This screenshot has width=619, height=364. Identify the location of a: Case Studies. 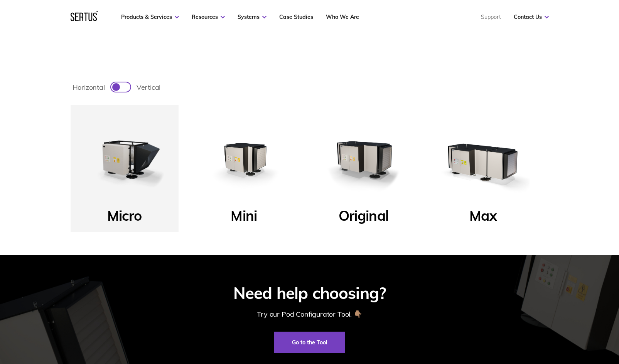
(296, 17).